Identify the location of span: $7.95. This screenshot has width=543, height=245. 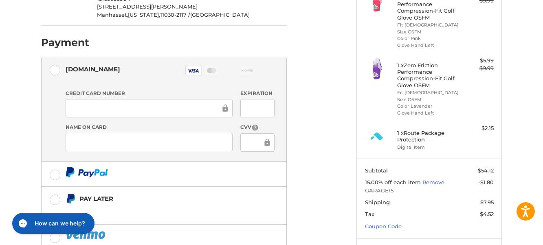
(487, 202).